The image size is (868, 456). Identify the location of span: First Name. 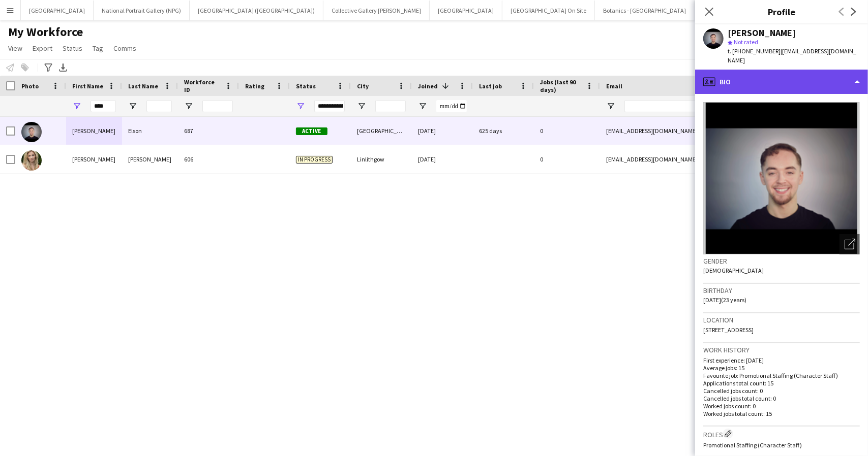
(88, 86).